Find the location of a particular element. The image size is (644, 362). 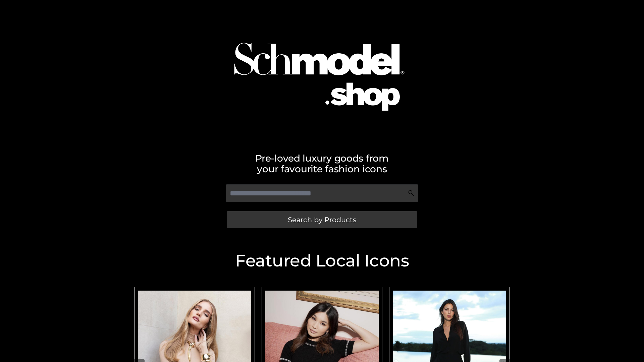

h2: Featured Local Icons​ is located at coordinates (322, 262).